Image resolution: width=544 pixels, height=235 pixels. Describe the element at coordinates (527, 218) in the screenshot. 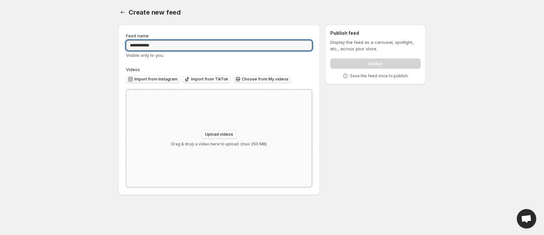

I see `a: Open chat` at that location.